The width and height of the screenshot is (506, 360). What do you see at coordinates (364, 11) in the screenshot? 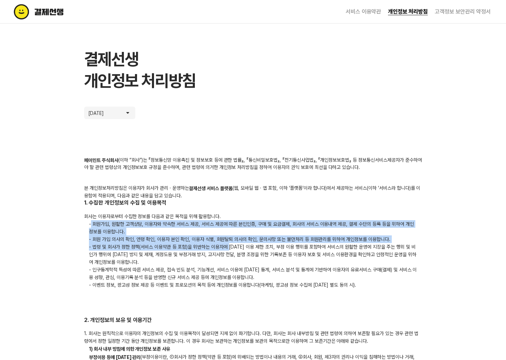
I see `a: 서비스 이용약관` at bounding box center [364, 11].